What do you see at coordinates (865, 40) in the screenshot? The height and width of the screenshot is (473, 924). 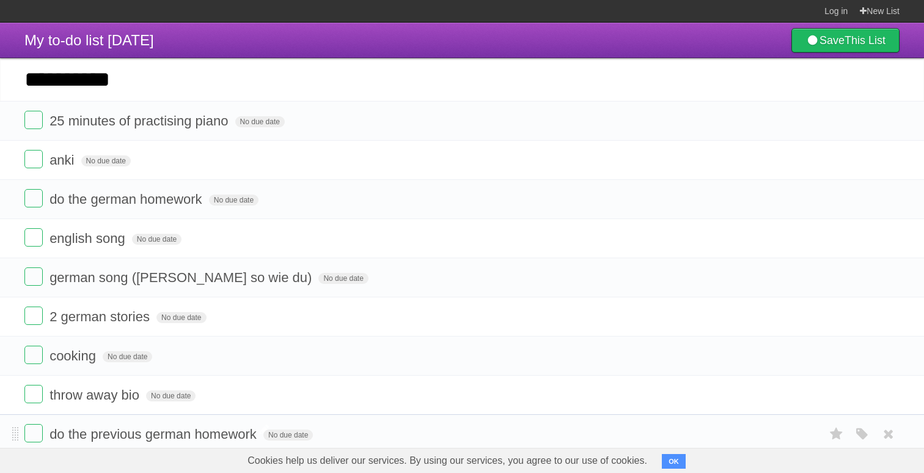 I see `b: This List` at bounding box center [865, 40].